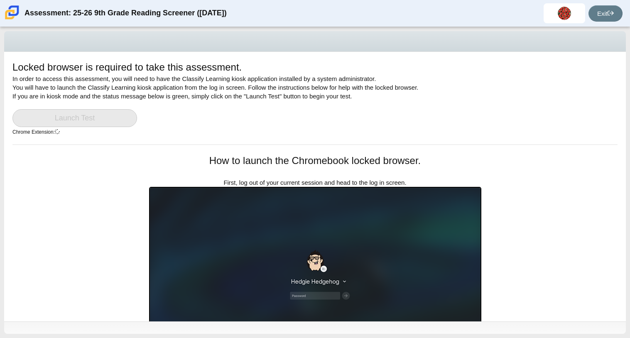 This screenshot has height=338, width=630. What do you see at coordinates (564, 13) in the screenshot?
I see `img: dasia.hillard.8gncUz` at bounding box center [564, 13].